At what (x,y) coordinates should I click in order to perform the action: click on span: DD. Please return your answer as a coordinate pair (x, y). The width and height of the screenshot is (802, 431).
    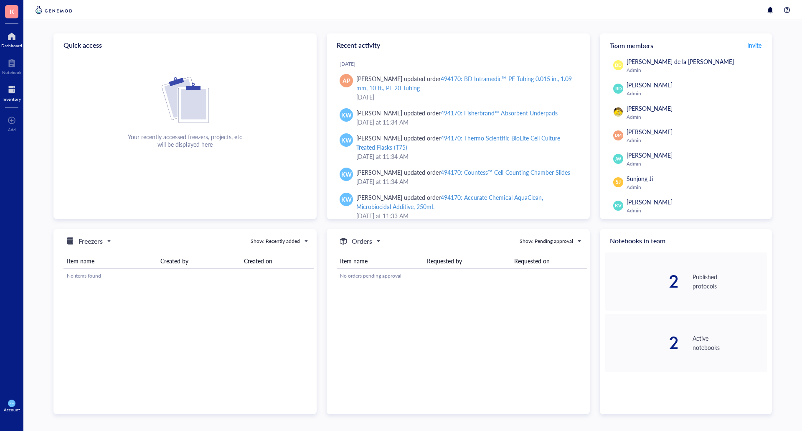
    Looking at the image, I should click on (618, 65).